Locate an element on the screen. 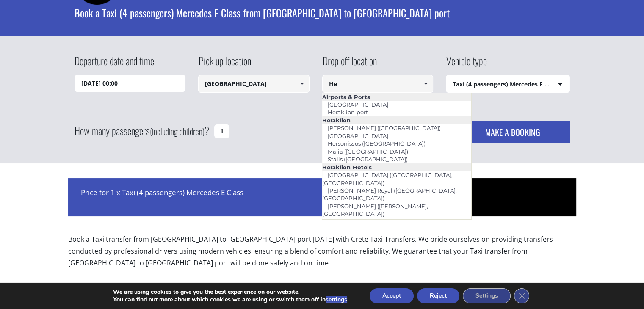 This screenshot has width=644, height=309. button: Reject is located at coordinates (438, 296).